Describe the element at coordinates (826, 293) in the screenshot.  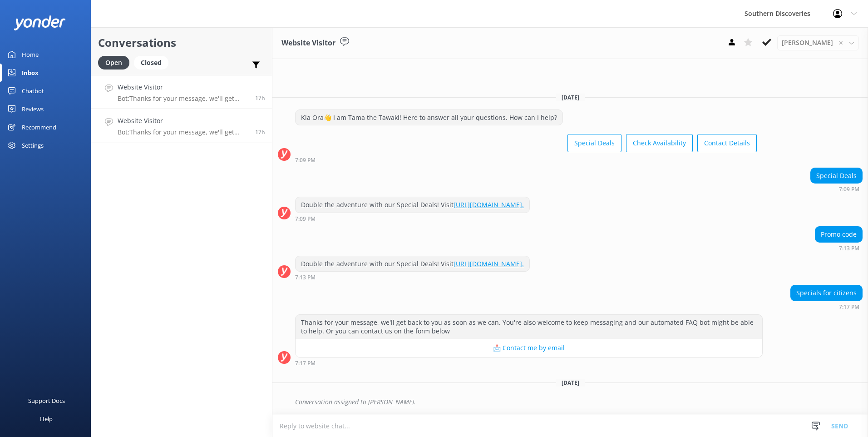
I see `div: Specials for citizens` at that location.